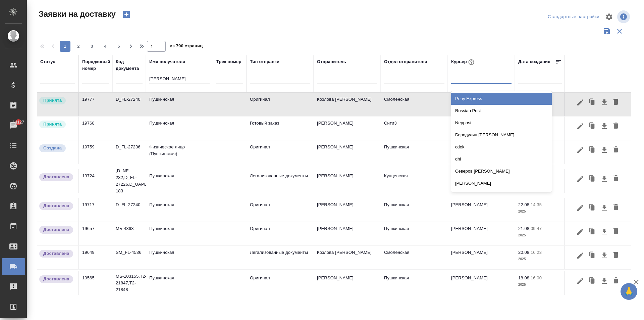  Describe the element at coordinates (105, 46) in the screenshot. I see `span: 4` at that location.